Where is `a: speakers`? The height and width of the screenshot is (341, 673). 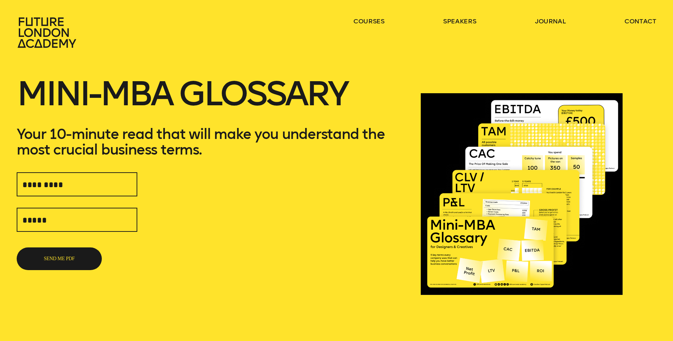
a: speakers is located at coordinates (459, 21).